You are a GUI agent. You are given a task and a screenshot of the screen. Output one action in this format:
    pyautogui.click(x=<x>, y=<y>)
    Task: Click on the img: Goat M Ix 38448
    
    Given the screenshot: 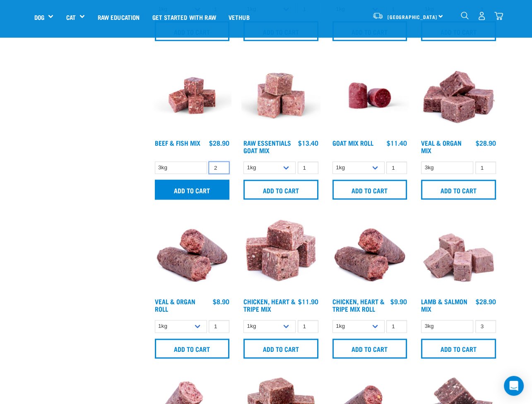 What is the action you would take?
    pyautogui.click(x=281, y=95)
    